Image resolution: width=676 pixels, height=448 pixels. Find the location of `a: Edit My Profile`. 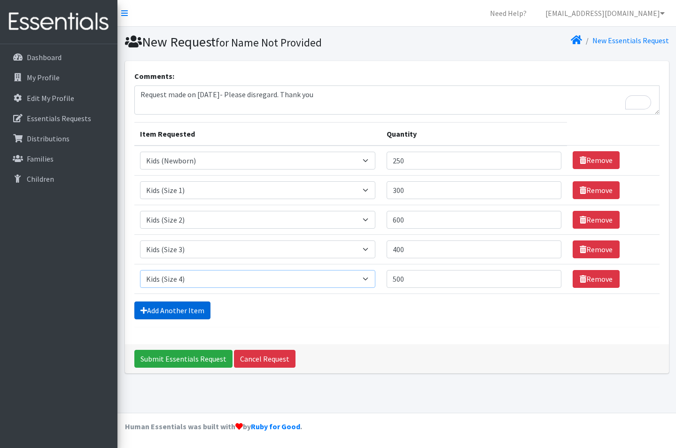

a: Edit My Profile is located at coordinates (59, 98).